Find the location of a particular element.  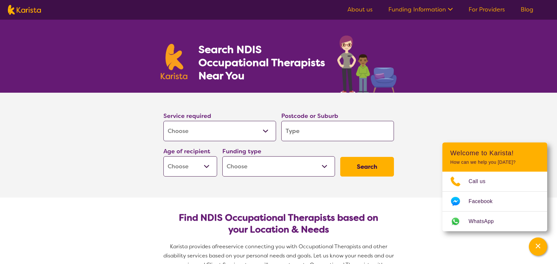

button: Channel Menu is located at coordinates (538, 247).